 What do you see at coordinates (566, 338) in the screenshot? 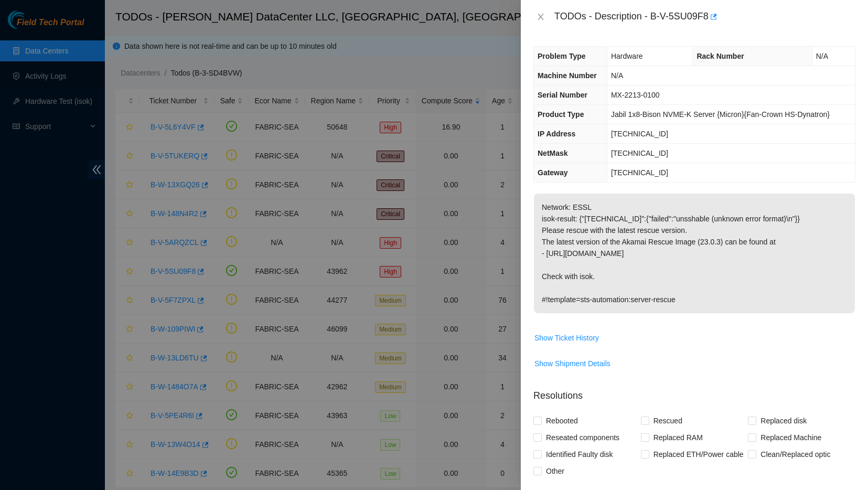
I see `span: Show Ticket History` at bounding box center [566, 338].